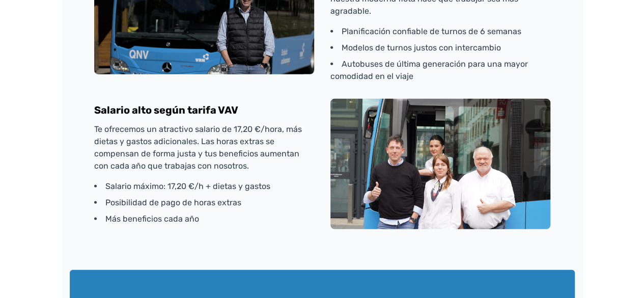 This screenshot has height=298, width=644. I want to click on font: Salario alto según tarifa VAV, so click(166, 110).